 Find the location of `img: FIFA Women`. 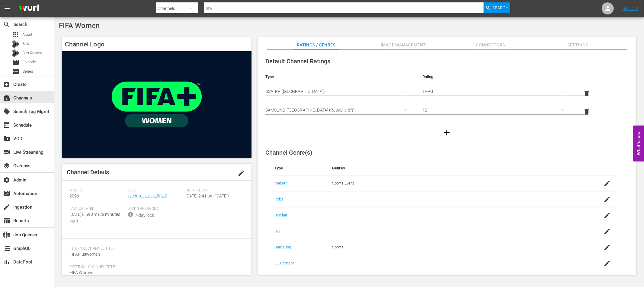

img: FIFA Women is located at coordinates (156, 104).